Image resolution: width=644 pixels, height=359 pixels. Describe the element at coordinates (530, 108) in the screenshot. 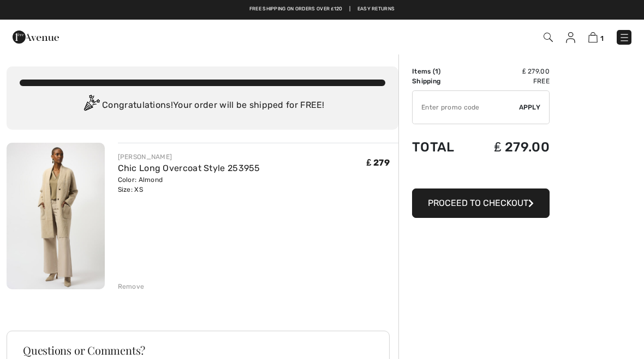

I see `span: Apply` at that location.